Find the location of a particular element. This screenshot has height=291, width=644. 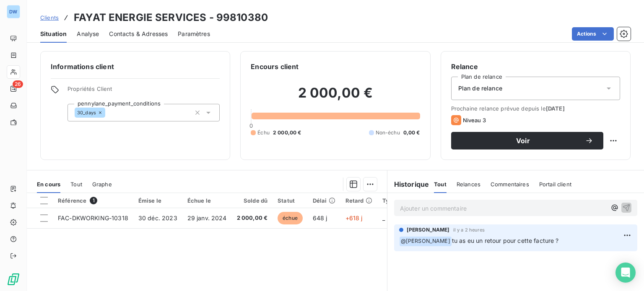

span: Portail client is located at coordinates (555, 184).